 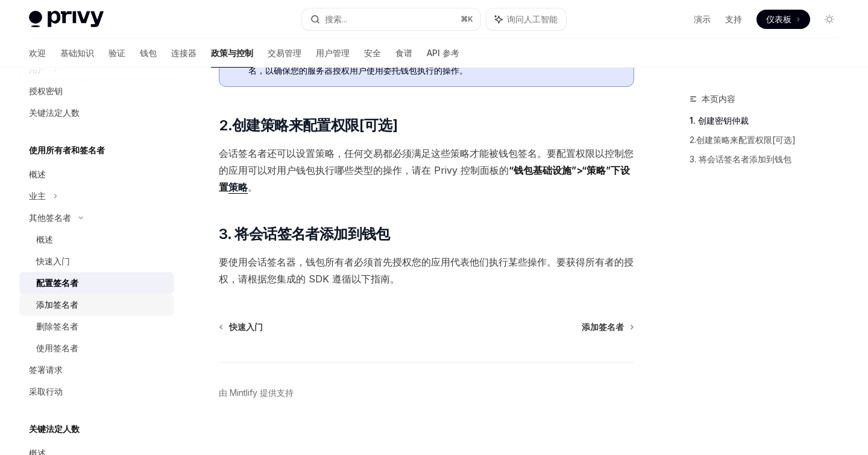 I want to click on font: 演示, so click(x=703, y=19).